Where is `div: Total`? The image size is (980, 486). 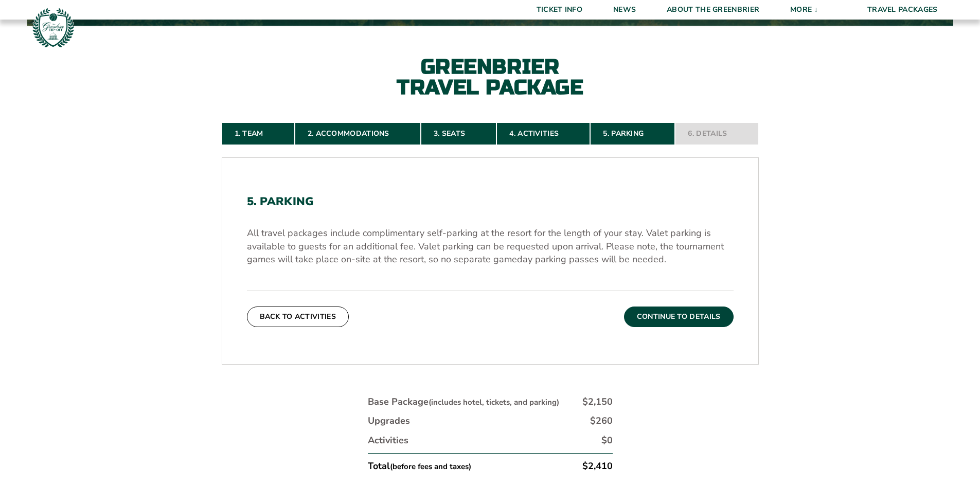 div: Total is located at coordinates (419, 466).